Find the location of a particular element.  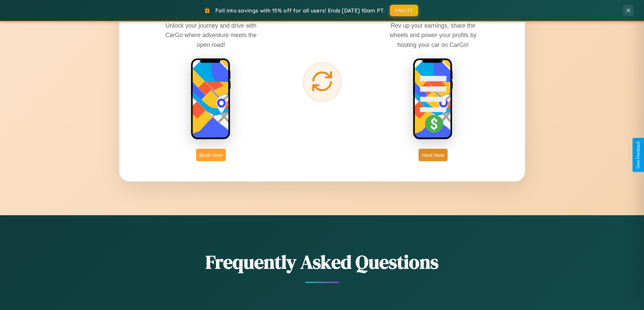

div: Give Feedback is located at coordinates (638, 155).